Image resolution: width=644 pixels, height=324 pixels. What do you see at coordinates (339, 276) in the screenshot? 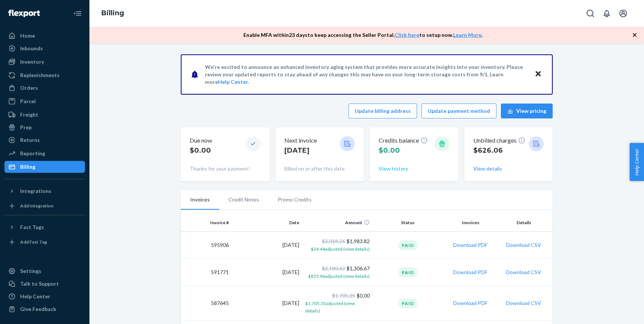
I see `span: $873.96 adjusted (view details)` at bounding box center [339, 276].